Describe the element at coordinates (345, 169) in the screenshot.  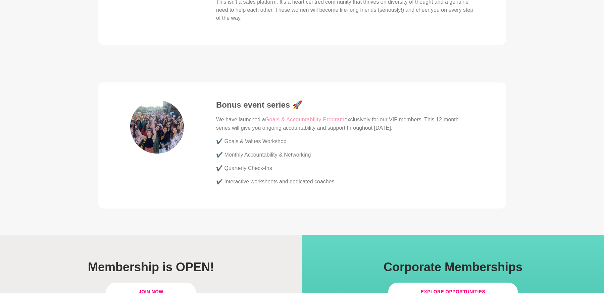
I see `p: ✔️ Quarterly Check-Ins` at that location.